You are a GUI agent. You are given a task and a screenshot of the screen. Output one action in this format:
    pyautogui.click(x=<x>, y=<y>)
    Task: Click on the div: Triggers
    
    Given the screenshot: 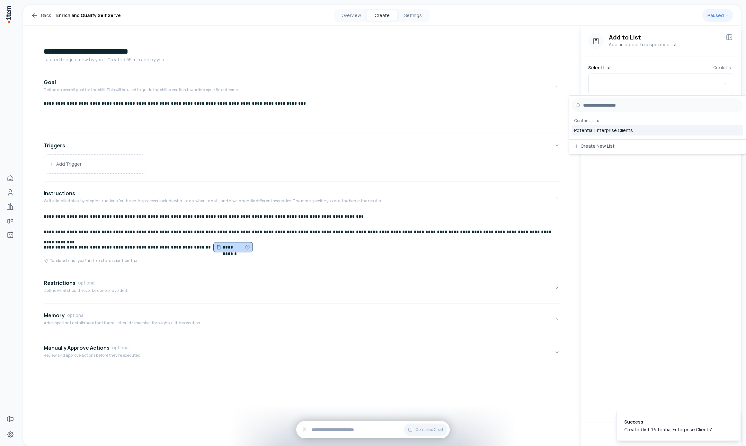 What is the action you would take?
    pyautogui.click(x=302, y=167)
    